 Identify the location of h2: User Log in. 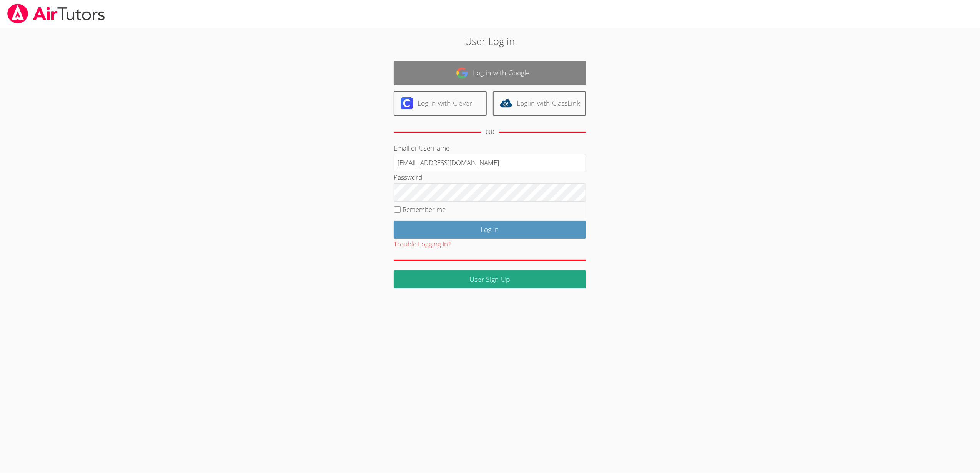
(490, 41).